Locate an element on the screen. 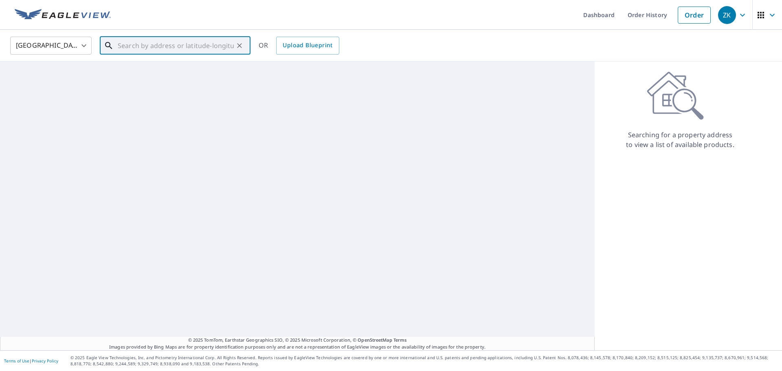  button: Clear is located at coordinates (239, 46).